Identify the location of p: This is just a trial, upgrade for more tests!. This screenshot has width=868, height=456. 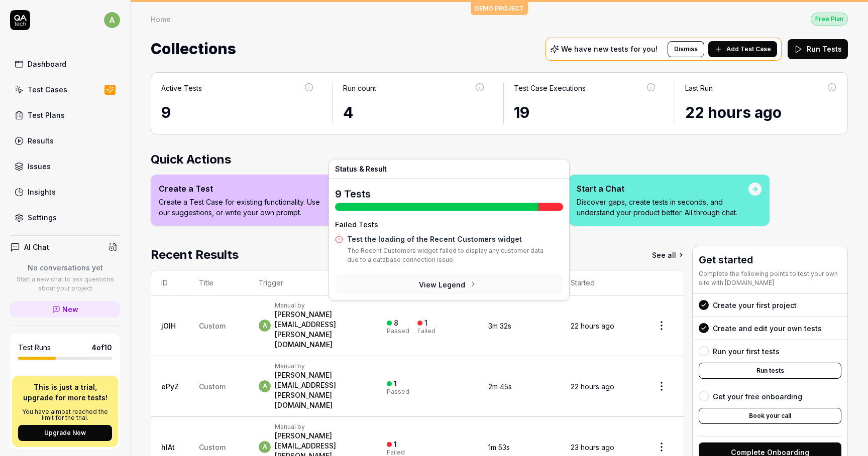
(65, 392).